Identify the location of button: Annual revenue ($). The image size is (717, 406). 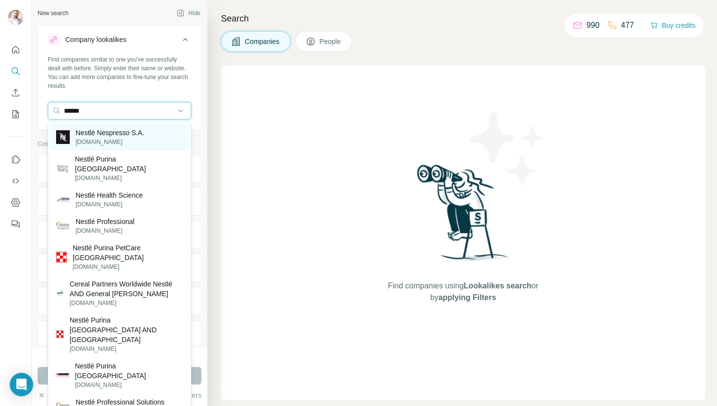
(120, 268).